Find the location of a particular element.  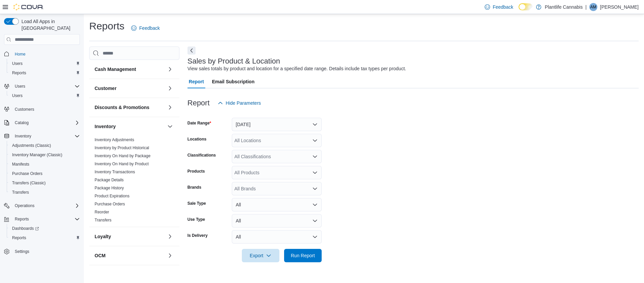

button: Catalog is located at coordinates (42, 123).